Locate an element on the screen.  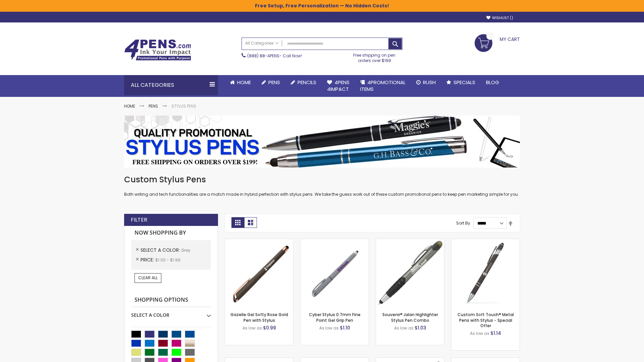
img: Stylus Pens is located at coordinates (322, 142).